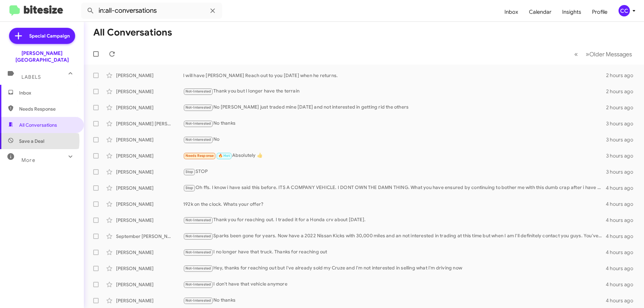 The width and height of the screenshot is (644, 308). I want to click on span: Labels, so click(31, 77).